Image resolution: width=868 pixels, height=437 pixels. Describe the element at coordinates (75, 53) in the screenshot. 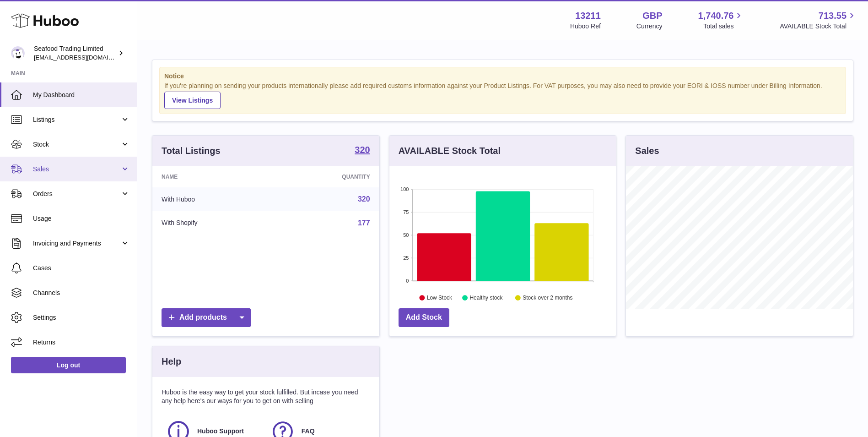

I see `div: Seafood Trading Limited` at that location.